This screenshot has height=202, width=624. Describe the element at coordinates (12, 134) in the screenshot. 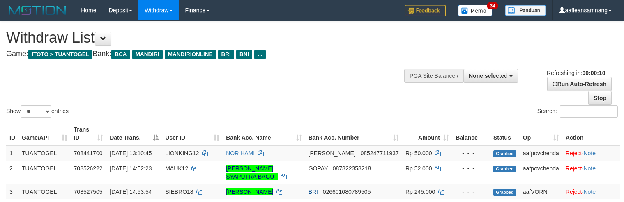

I see `th: ID` at that location.